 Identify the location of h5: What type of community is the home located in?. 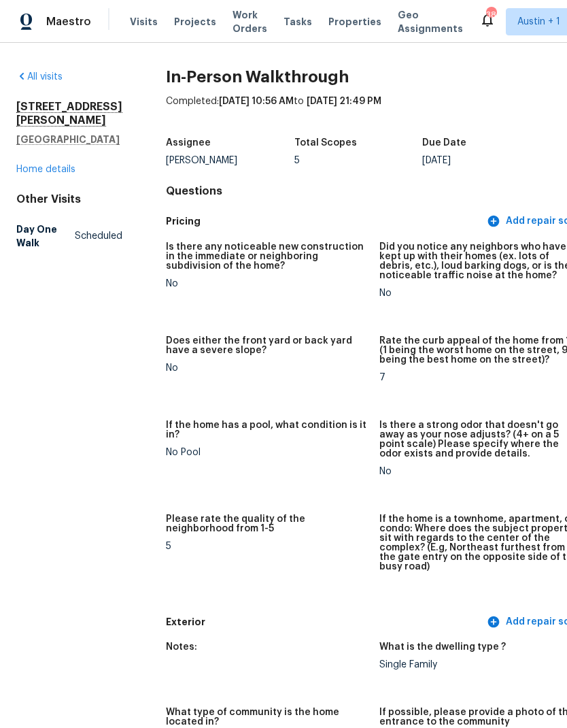
(267, 717).